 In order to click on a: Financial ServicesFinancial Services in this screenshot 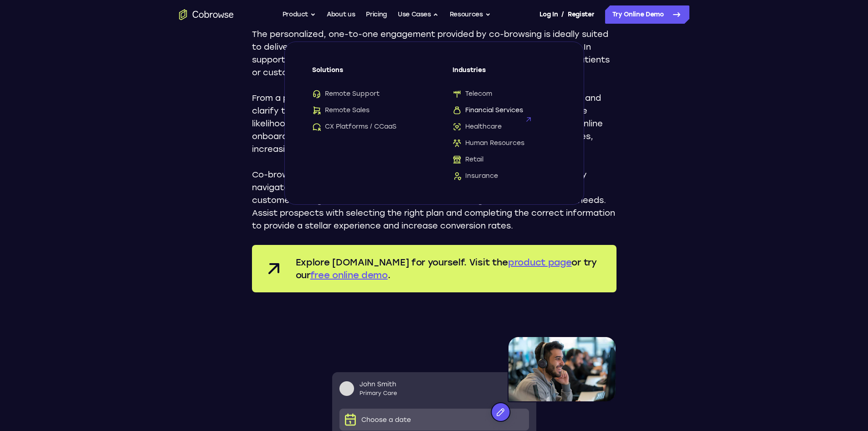, I will do `click(505, 111)`.